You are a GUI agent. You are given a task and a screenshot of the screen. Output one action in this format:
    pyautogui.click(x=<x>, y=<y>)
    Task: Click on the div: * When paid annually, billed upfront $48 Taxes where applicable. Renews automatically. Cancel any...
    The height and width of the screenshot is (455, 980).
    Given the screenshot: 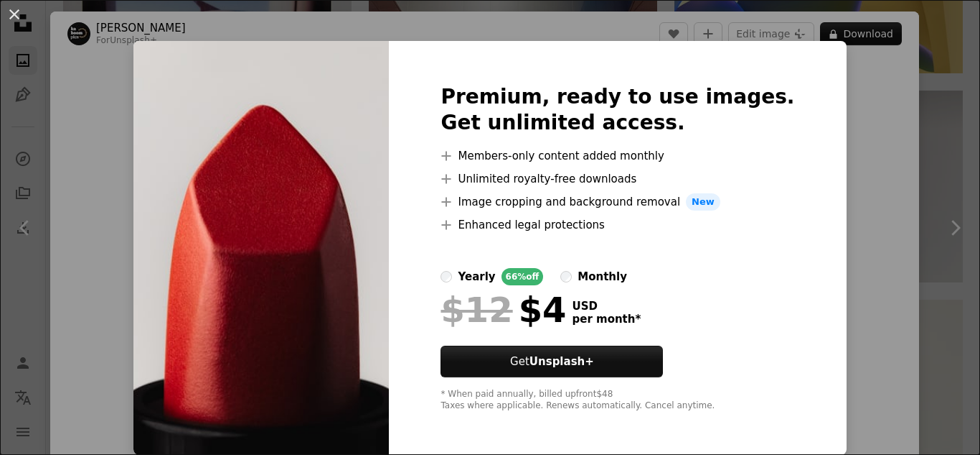 What is the action you would take?
    pyautogui.click(x=618, y=400)
    